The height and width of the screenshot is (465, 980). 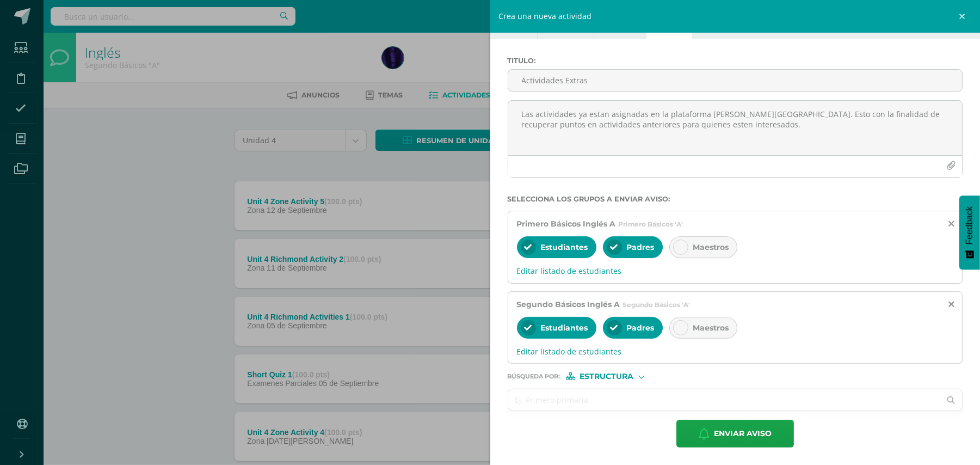 I want to click on span: Enviar aviso, so click(x=742, y=434).